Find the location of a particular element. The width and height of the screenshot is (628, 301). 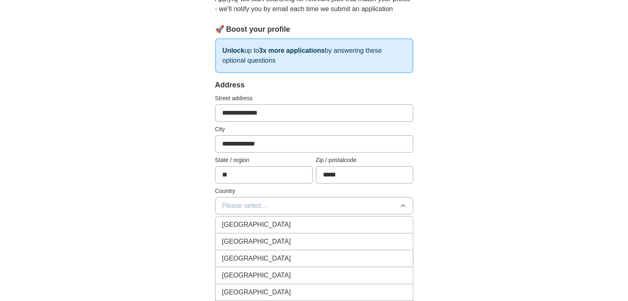

label: Zip / postalcode is located at coordinates (365, 160).